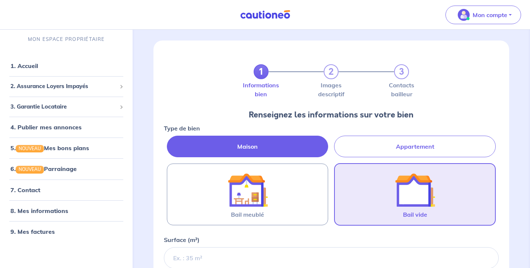 This screenshot has height=268, width=530. Describe the element at coordinates (182, 128) in the screenshot. I see `p: Type de bien` at that location.